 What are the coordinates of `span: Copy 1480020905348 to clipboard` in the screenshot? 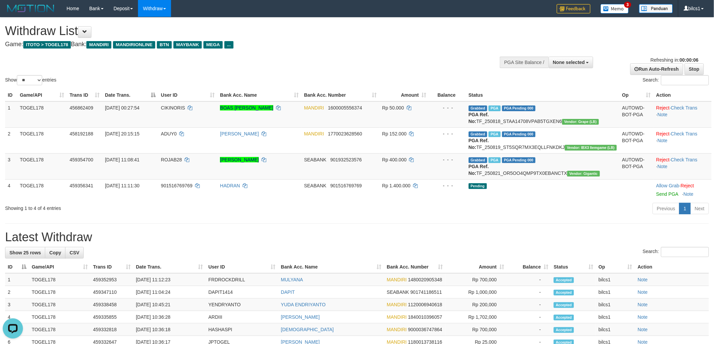 It's located at (425, 280).